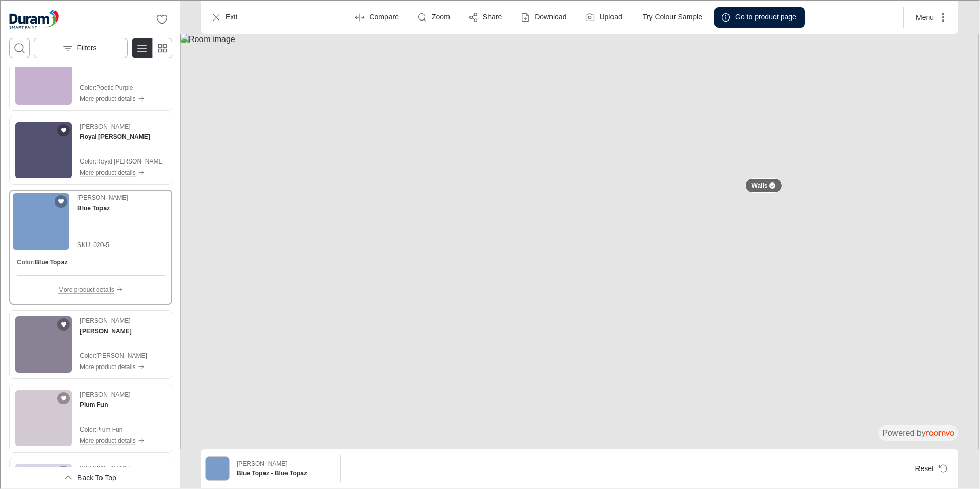  I want to click on a: Go to Duram's website., so click(33, 19).